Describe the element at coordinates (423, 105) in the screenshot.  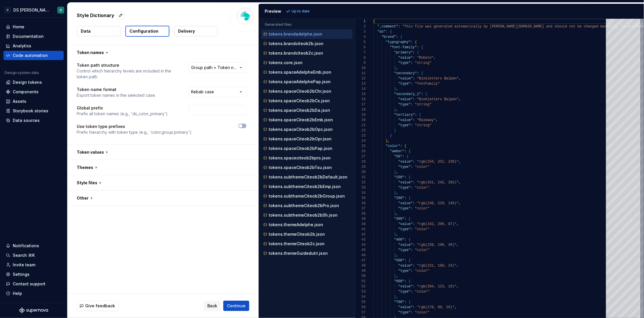
I see `span: "string"` at that location.